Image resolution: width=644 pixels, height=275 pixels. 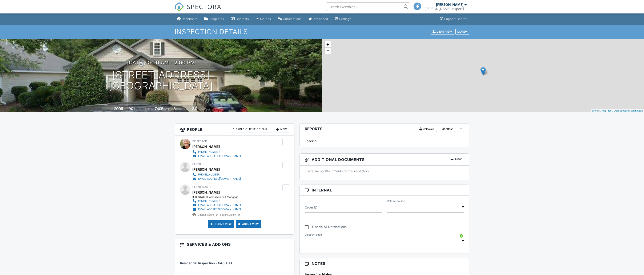 What do you see at coordinates (445, 9) in the screenshot?
I see `div: Garber Inspection Services` at bounding box center [445, 9].